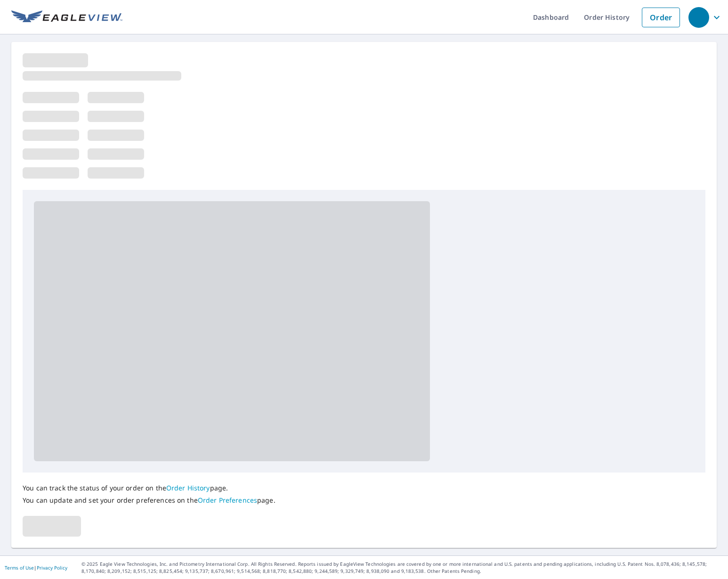  Describe the element at coordinates (52, 567) in the screenshot. I see `a: Privacy Policy` at that location.